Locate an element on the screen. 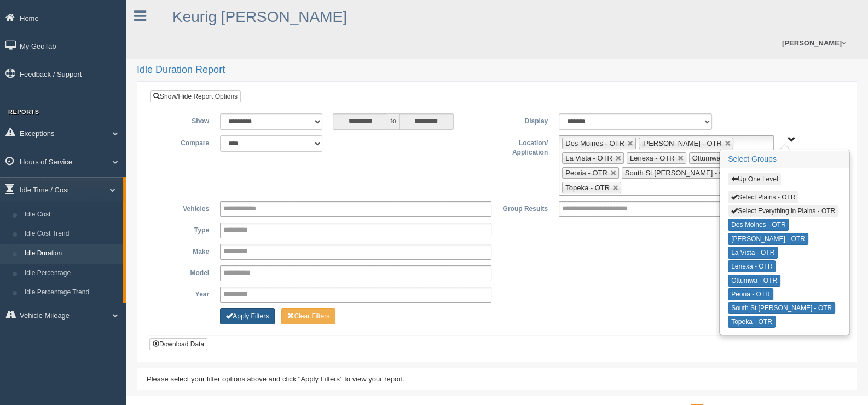 Image resolution: width=868 pixels, height=405 pixels. label: Show is located at coordinates (186, 120).